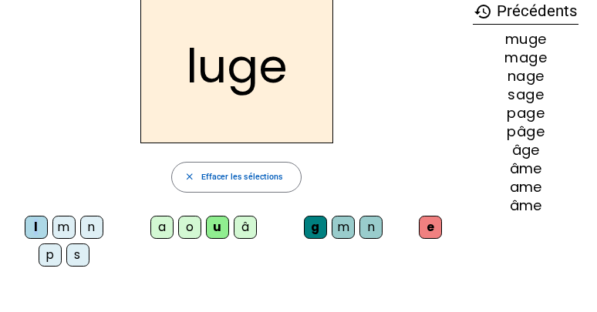 Image resolution: width=597 pixels, height=312 pixels. What do you see at coordinates (525, 132) in the screenshot?
I see `div: pâge` at bounding box center [525, 132].